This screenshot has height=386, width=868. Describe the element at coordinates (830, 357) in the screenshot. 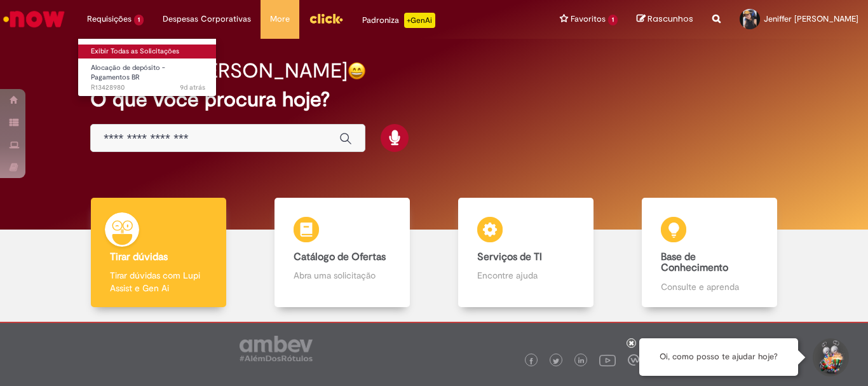

I see `button: Iniciar Conversa de Suporte` at that location.